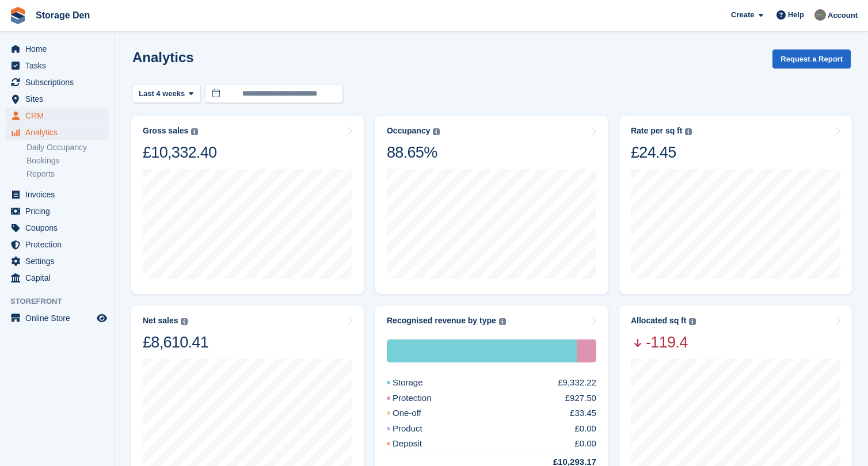 The image size is (868, 466). What do you see at coordinates (583, 413) in the screenshot?
I see `div: £33.45` at bounding box center [583, 413].